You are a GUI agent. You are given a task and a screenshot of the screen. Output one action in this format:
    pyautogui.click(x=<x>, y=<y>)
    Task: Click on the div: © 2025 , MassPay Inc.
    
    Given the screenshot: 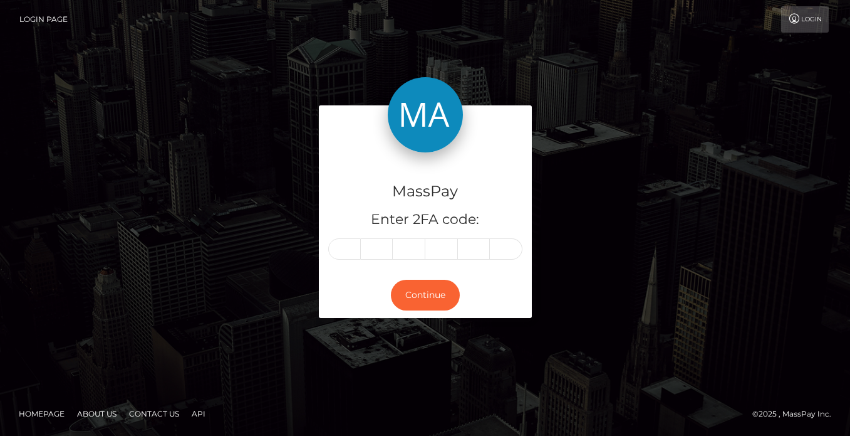 What is the action you would take?
    pyautogui.click(x=796, y=414)
    